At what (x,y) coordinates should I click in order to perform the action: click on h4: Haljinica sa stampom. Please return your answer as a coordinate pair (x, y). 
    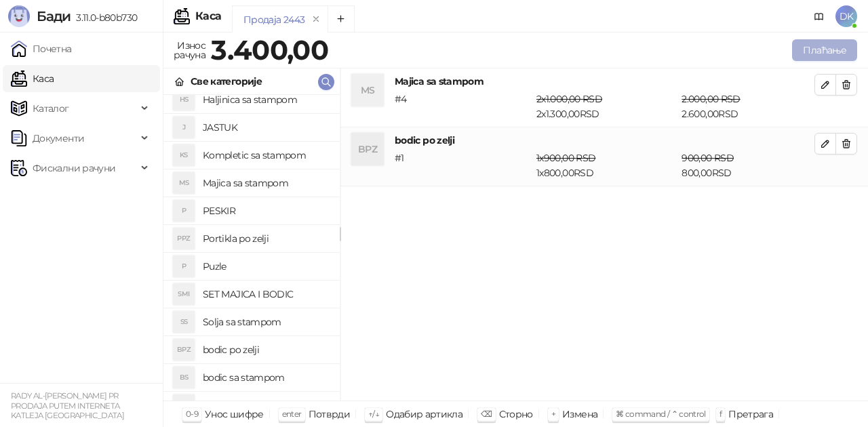
    Looking at the image, I should click on (265, 100).